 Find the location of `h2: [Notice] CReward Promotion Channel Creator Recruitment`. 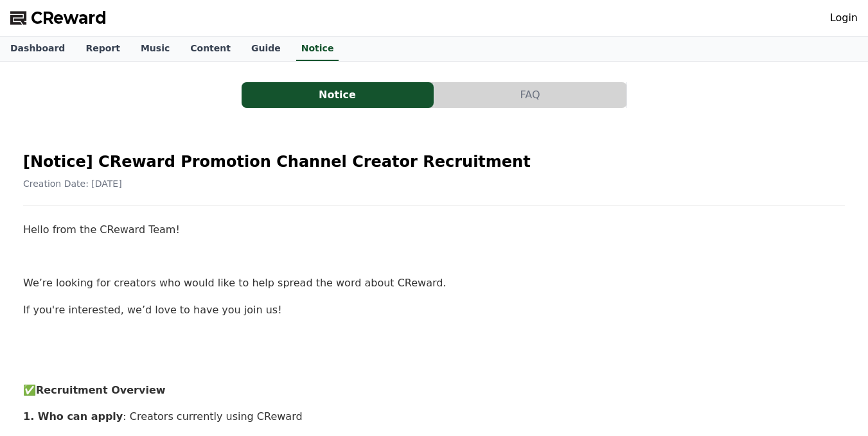

h2: [Notice] CReward Promotion Channel Creator Recruitment is located at coordinates (434, 162).